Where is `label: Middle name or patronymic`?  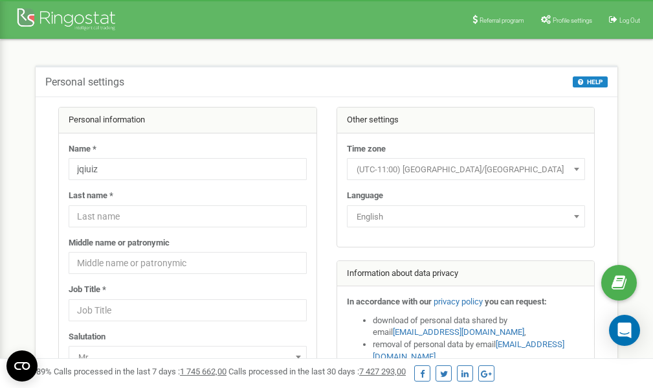 label: Middle name or patronymic is located at coordinates (119, 243).